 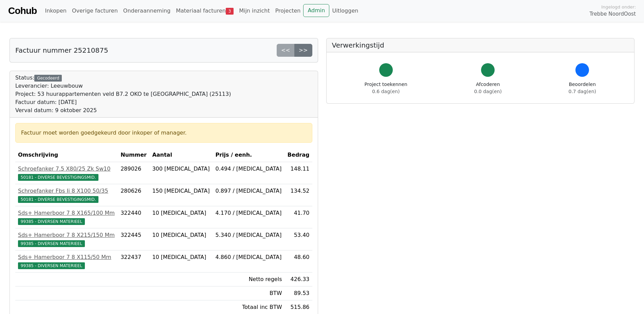 What do you see at coordinates (249, 293) in the screenshot?
I see `td: BTW` at bounding box center [249, 293].